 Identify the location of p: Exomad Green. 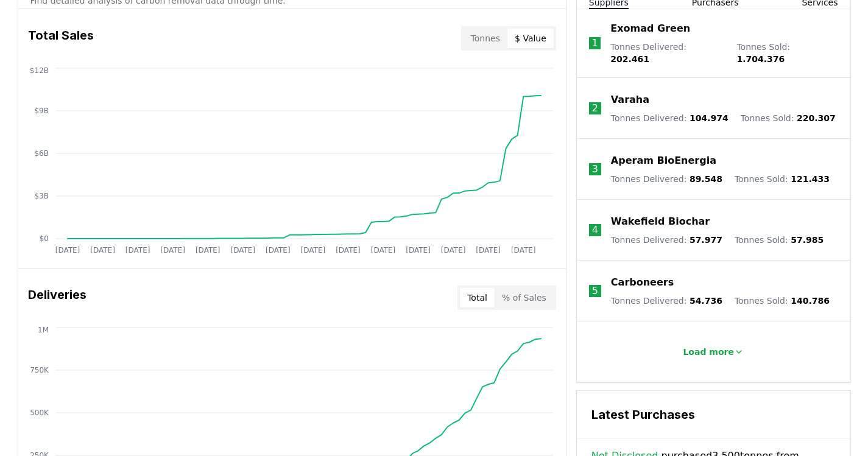
(650, 28).